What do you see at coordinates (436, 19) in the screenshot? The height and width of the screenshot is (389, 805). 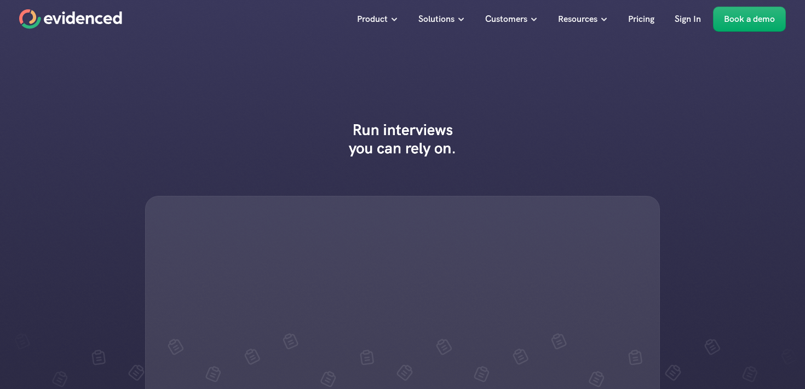 I see `p: Solutions` at bounding box center [436, 19].